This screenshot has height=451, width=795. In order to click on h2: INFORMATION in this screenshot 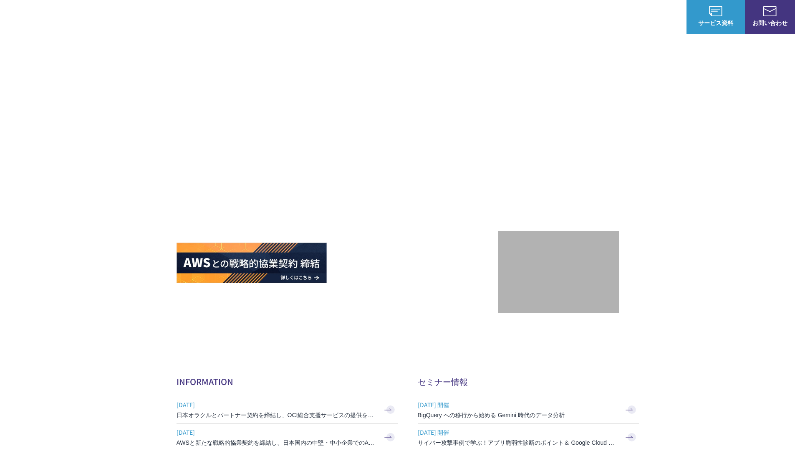, I will do `click(287, 381)`.